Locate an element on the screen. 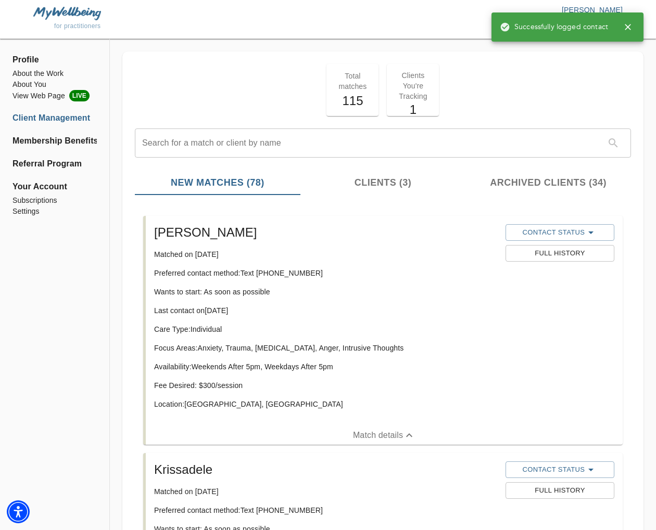 The image size is (656, 530). span: Profile is located at coordinates (55, 60).